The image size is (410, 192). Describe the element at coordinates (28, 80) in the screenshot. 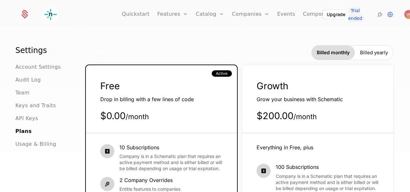

I see `span: Audit Log` at that location.